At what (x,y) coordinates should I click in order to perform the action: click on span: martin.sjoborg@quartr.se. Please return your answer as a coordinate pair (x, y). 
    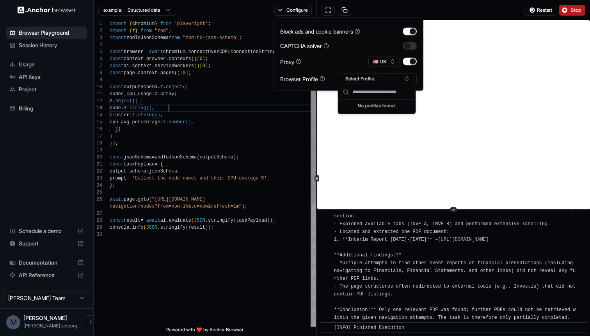
    Looking at the image, I should click on (52, 326).